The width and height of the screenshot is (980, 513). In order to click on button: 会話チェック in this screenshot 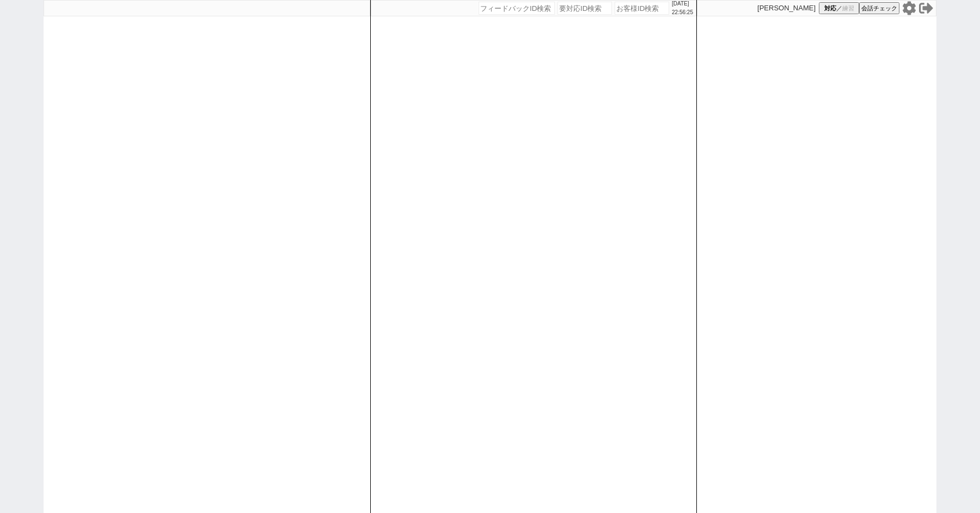, I will do `click(879, 8)`.